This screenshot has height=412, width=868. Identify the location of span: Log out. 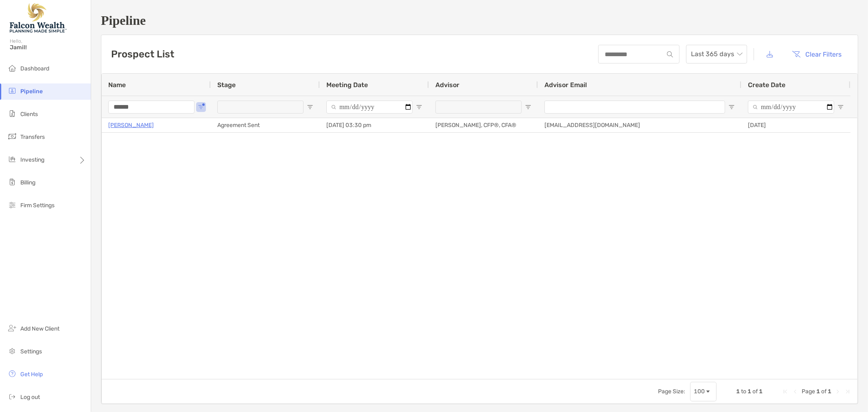
(30, 397).